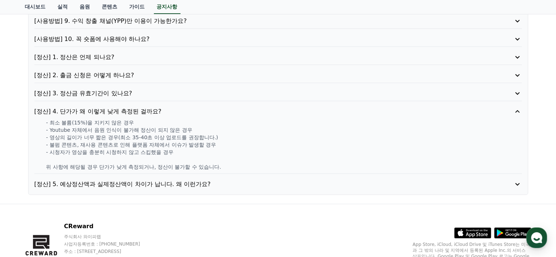 This screenshot has width=556, height=257. What do you see at coordinates (259, 185) in the screenshot?
I see `p: [정산] 5. 예상정산액과 실제정산액이 차이가 납니다. 왜 이런가요?` at bounding box center [259, 185].